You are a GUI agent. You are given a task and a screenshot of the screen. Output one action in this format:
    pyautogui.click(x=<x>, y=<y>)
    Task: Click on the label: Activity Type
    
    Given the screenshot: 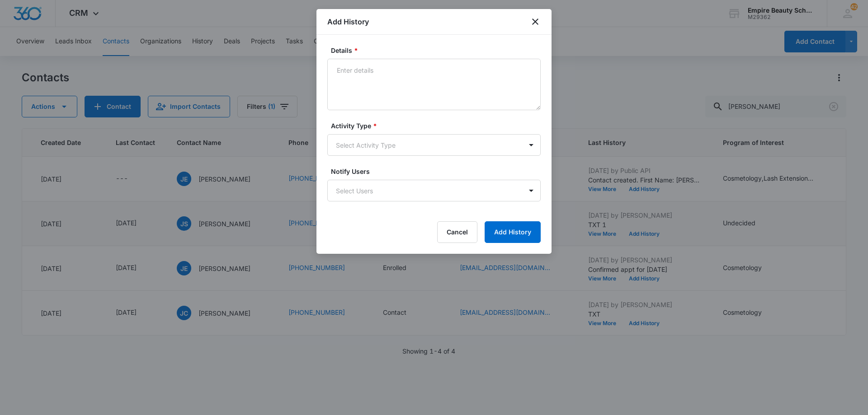 What is the action you would take?
    pyautogui.click(x=438, y=126)
    